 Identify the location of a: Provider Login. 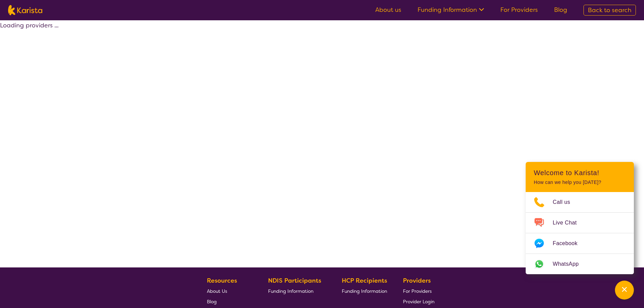
(418, 301).